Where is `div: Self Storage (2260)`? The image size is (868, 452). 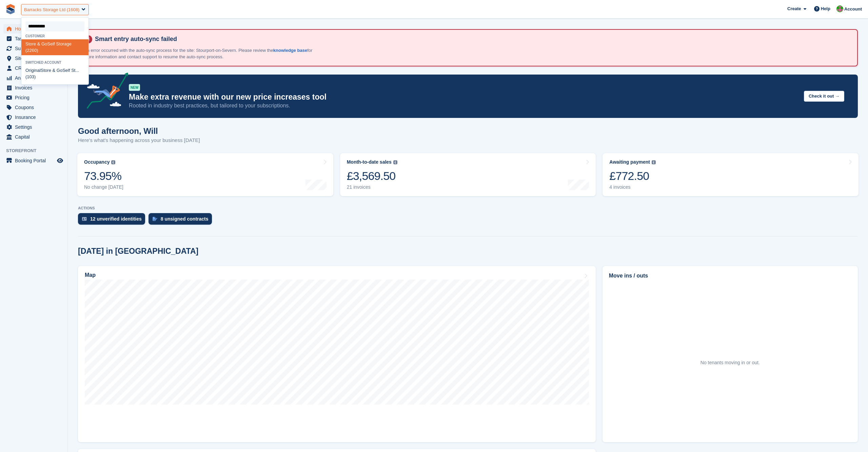 div: Self Storage (2260) is located at coordinates (55, 47).